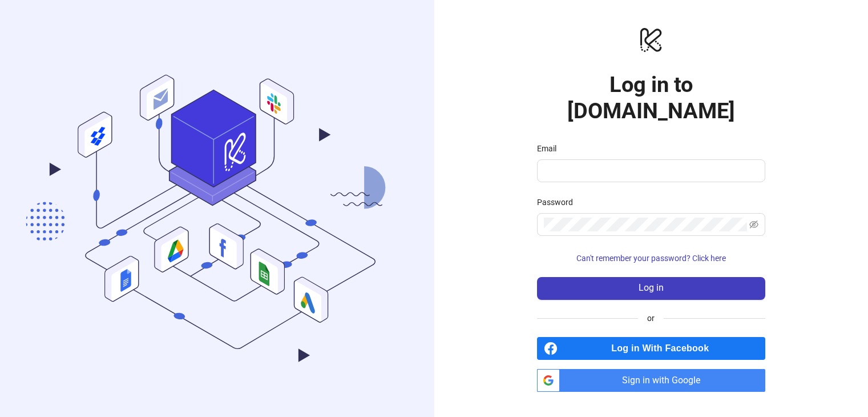 This screenshot has height=417, width=868. What do you see at coordinates (651, 259) in the screenshot?
I see `button: Can't remember your password? Click here` at bounding box center [651, 259].